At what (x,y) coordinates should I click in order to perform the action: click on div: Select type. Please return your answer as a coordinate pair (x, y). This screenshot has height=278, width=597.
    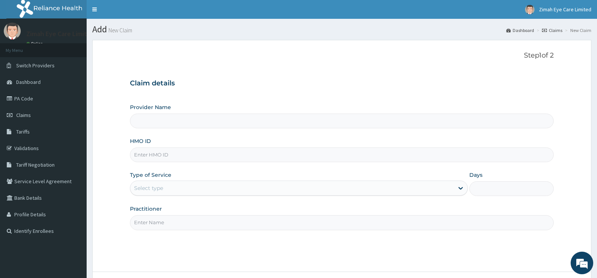
    Looking at the image, I should click on (148, 188).